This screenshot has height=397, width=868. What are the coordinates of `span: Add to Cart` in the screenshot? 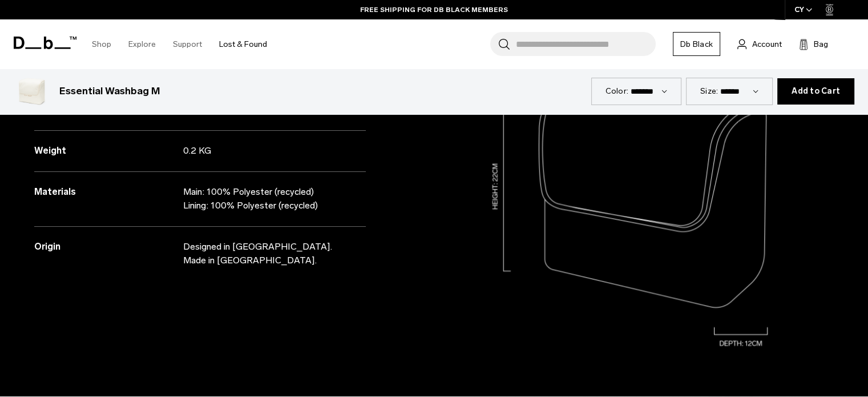 It's located at (816, 91).